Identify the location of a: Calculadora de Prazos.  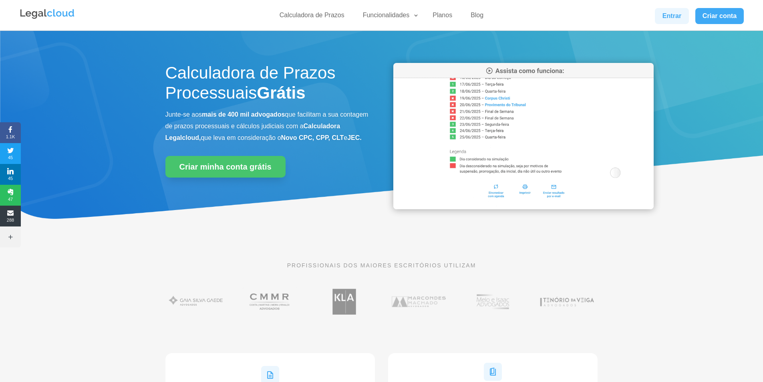
(312, 17).